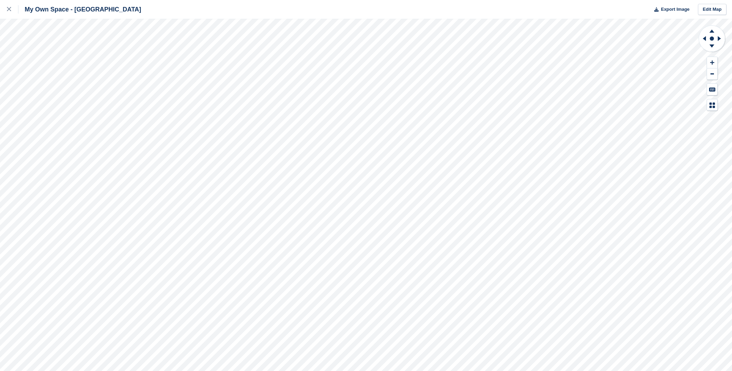 This screenshot has height=371, width=732. What do you see at coordinates (670, 9) in the screenshot?
I see `button: Export Image` at bounding box center [670, 9].